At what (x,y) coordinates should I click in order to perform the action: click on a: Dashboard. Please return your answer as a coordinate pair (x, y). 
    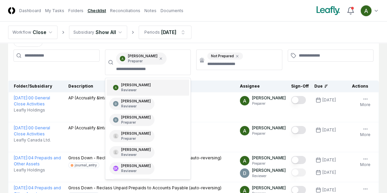
    Looking at the image, I should click on (30, 11).